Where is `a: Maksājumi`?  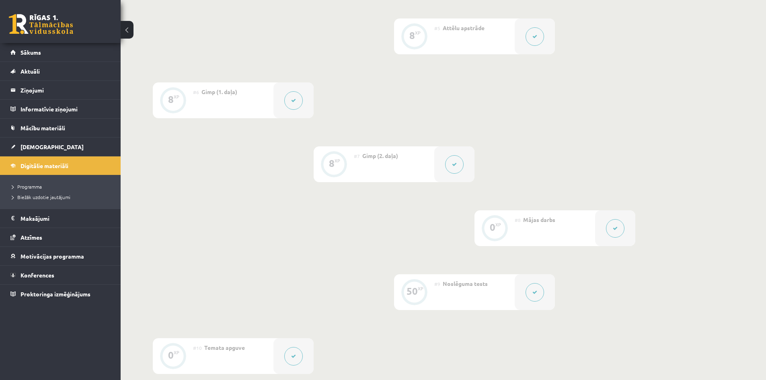 a: Maksājumi is located at coordinates (60, 218).